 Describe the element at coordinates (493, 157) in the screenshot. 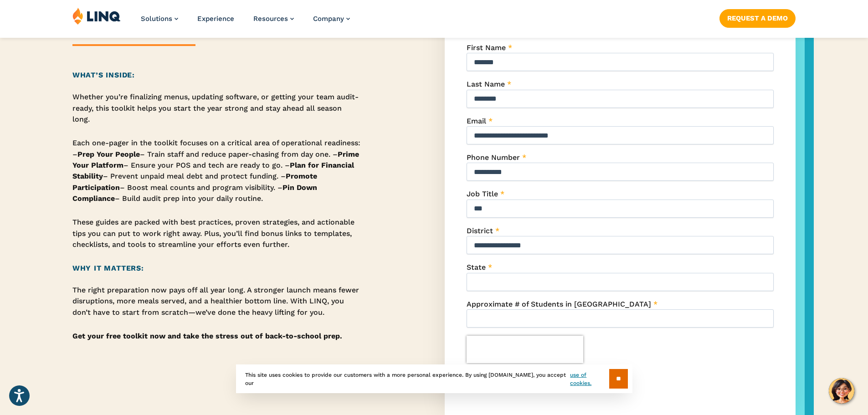

I see `span: Phone Number` at that location.